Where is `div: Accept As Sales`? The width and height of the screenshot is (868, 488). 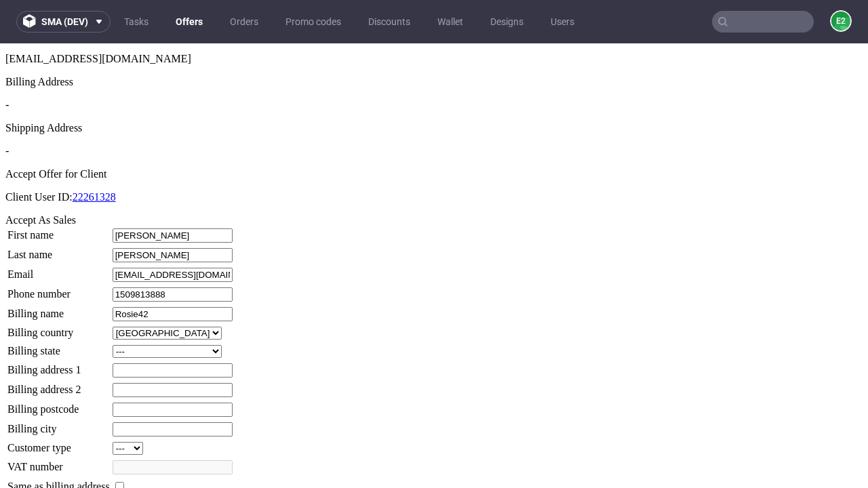
div: Accept As Sales is located at coordinates (434, 177).